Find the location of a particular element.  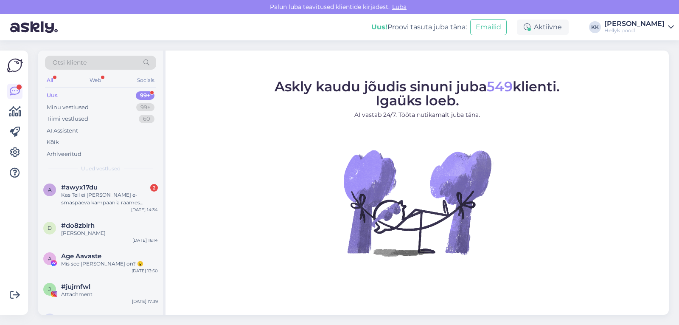

b: Uus! is located at coordinates (380, 27).